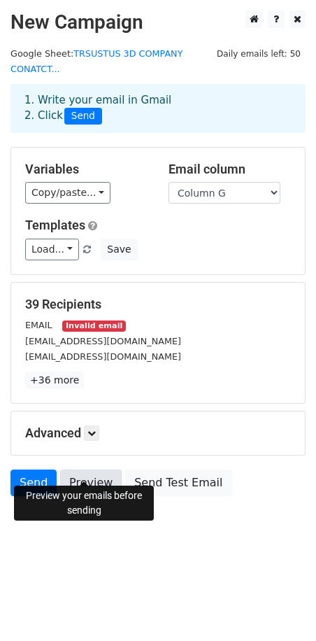 The width and height of the screenshot is (316, 641). I want to click on small: EMAIL, so click(38, 325).